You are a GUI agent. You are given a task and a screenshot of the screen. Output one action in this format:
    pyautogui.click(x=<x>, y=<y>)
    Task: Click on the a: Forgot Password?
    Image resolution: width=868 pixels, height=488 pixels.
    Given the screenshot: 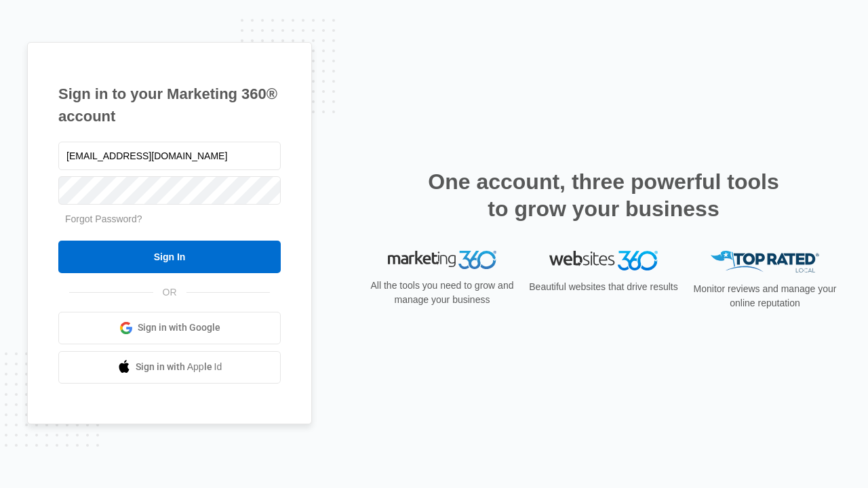 What is the action you would take?
    pyautogui.click(x=103, y=219)
    